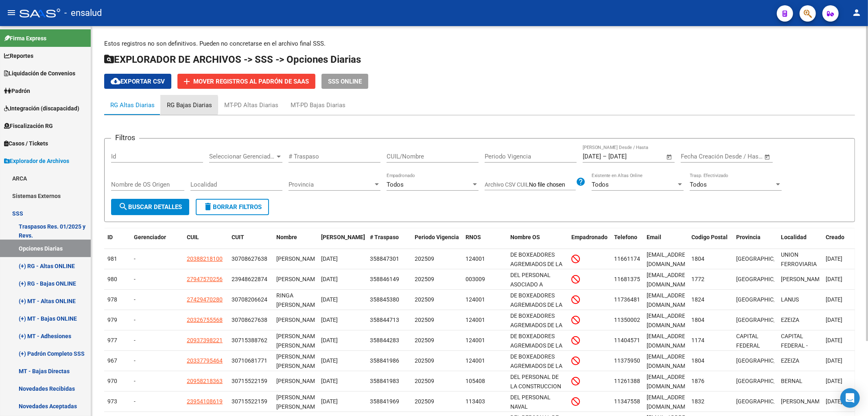  Describe the element at coordinates (857, 13) in the screenshot. I see `mat-icon: person` at that location.